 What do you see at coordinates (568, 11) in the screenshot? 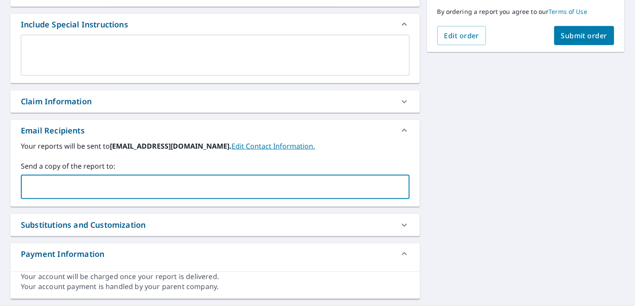
I see `a: Terms of Use` at bounding box center [568, 11].